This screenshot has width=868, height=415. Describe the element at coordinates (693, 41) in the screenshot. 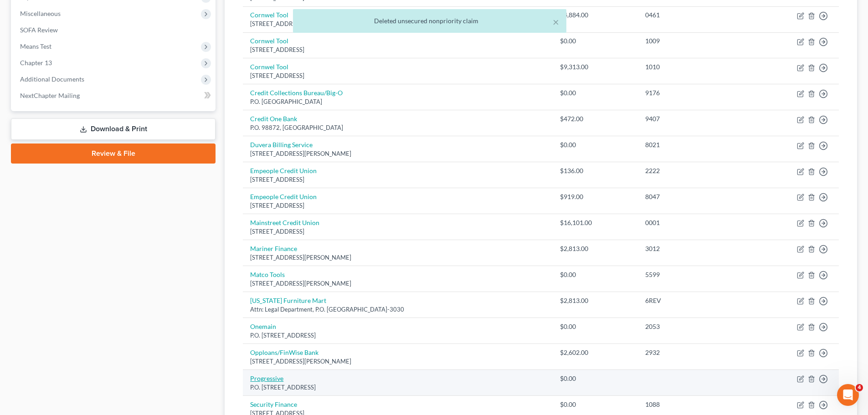

I see `div: 1009` at that location.